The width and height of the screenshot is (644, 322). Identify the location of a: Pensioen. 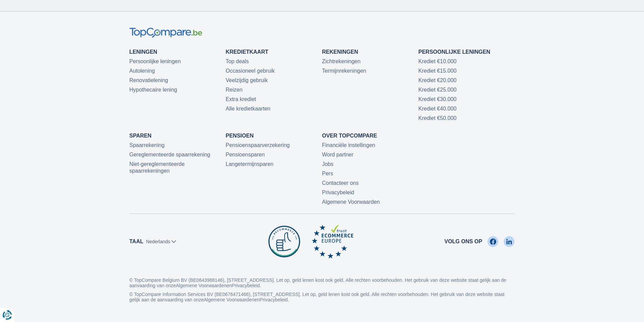
(240, 136).